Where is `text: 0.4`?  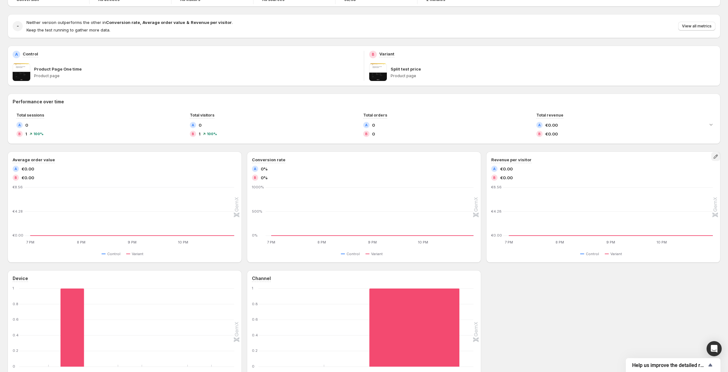 text: 0.4 is located at coordinates (255, 335).